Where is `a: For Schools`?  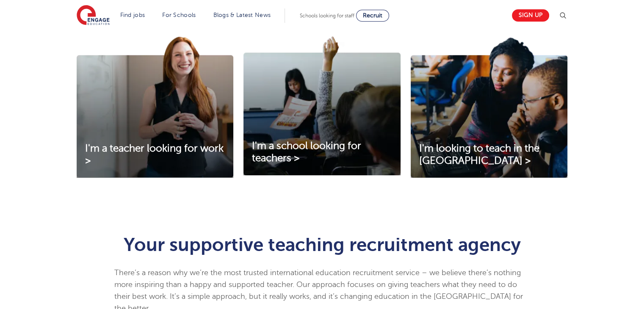
a: For Schools is located at coordinates (179, 15).